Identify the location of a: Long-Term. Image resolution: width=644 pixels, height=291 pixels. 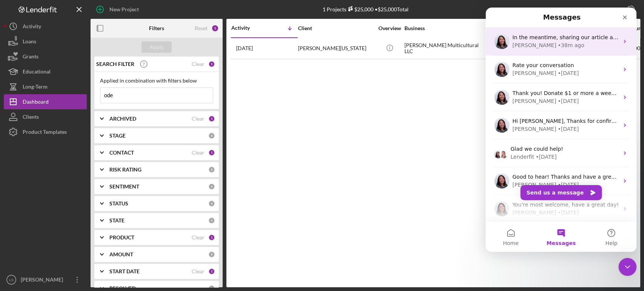
(45, 87).